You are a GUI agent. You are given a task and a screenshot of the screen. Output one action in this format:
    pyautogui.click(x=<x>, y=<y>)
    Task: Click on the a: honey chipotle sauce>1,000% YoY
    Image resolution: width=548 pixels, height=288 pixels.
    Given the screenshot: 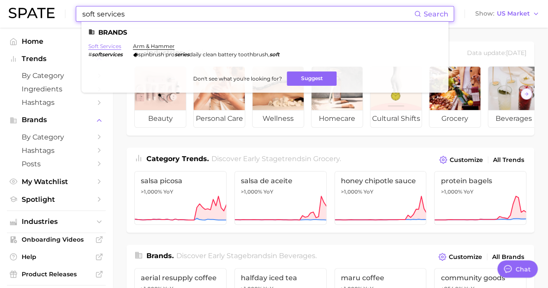 What is the action you would take?
    pyautogui.click(x=380, y=198)
    